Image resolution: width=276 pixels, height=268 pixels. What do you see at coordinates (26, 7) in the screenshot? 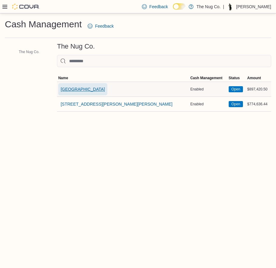
I see `img: Cova` at bounding box center [26, 7].